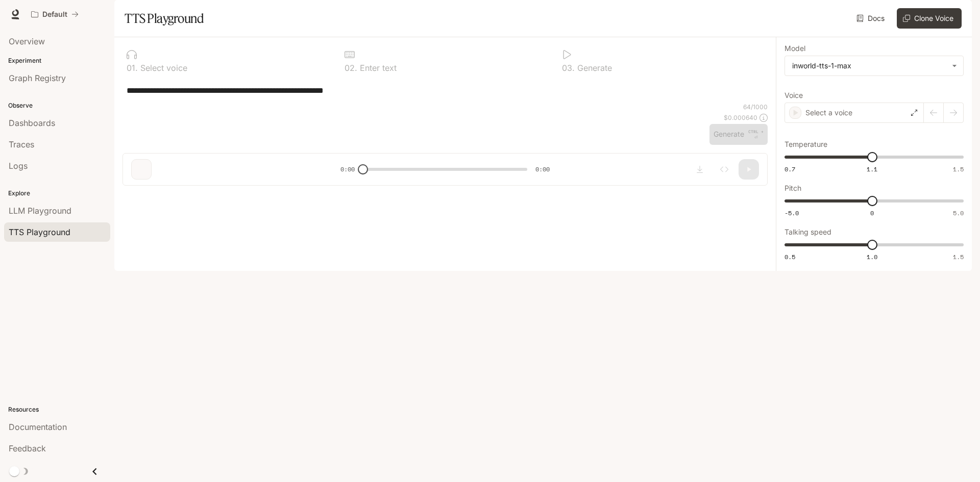 This screenshot has width=980, height=482. Describe the element at coordinates (55, 14) in the screenshot. I see `button: All workspaces` at that location.